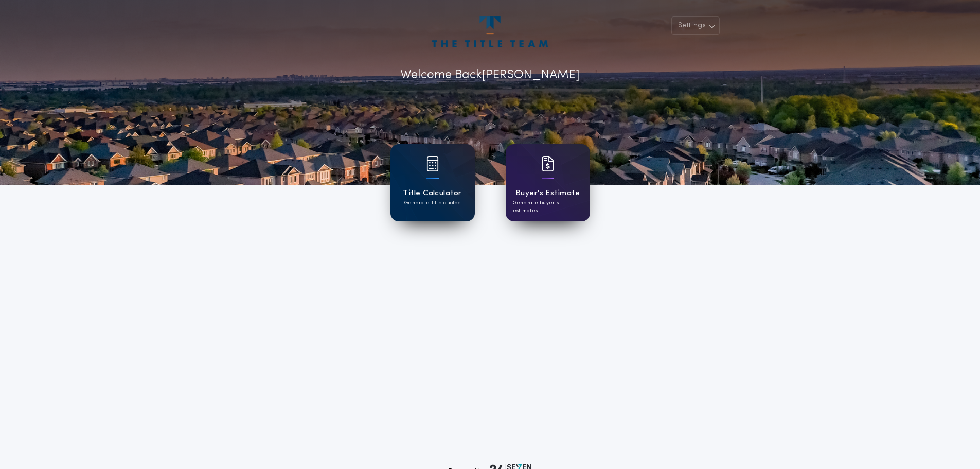 The image size is (980, 469). I want to click on a: card iconBuyer's EstimateGenerate buyer's estimates, so click(548, 183).